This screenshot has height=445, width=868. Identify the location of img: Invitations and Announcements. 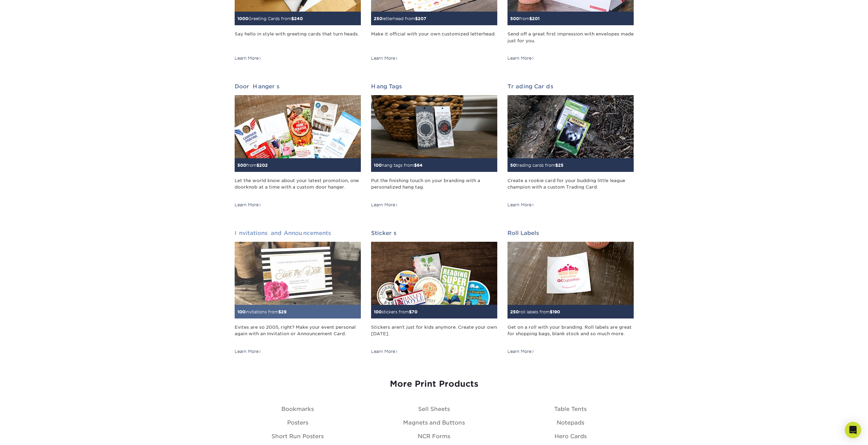
(297, 273).